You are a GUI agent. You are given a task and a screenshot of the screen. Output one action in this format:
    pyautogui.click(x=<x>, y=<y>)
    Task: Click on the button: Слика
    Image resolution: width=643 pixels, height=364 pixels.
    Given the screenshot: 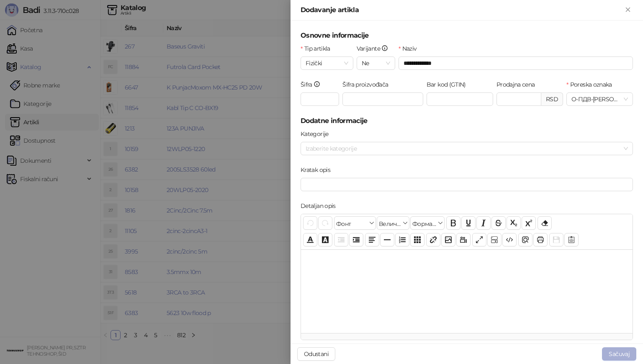 What is the action you would take?
    pyautogui.click(x=448, y=239)
    